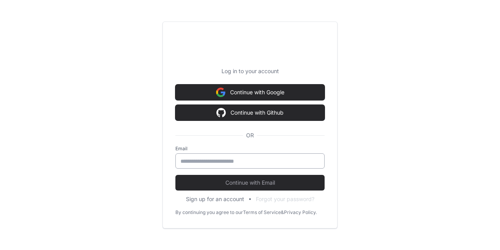 The width and height of the screenshot is (500, 250). Describe the element at coordinates (250, 71) in the screenshot. I see `p: Log in to your account` at that location.